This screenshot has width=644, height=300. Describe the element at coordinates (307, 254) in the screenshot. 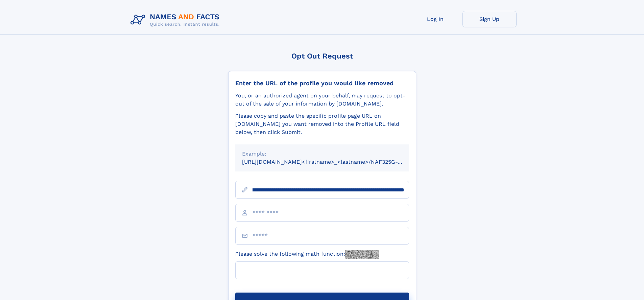

I see `label: Please solve the following math function:` at that location.